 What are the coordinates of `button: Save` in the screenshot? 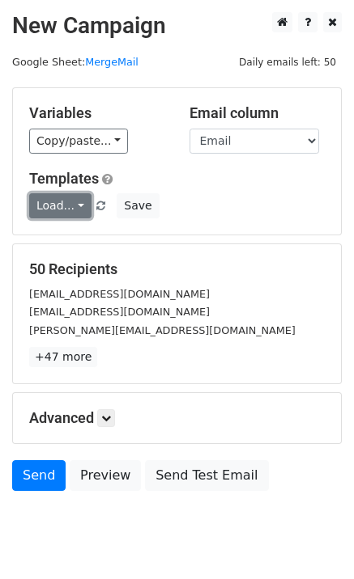 It's located at (138, 205).